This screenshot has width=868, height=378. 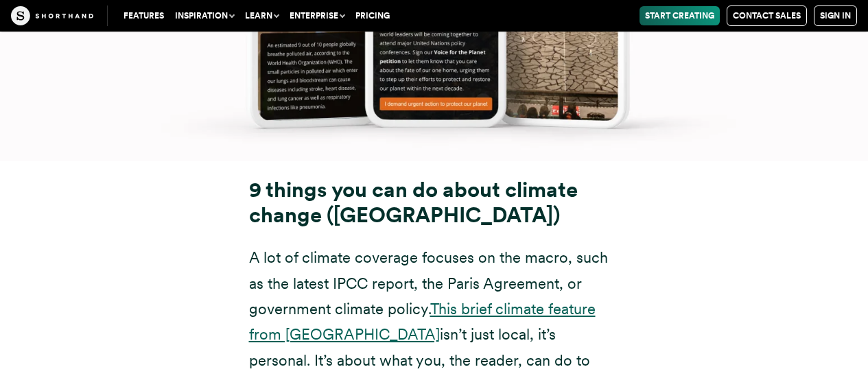 I want to click on a: Sign in, so click(x=835, y=16).